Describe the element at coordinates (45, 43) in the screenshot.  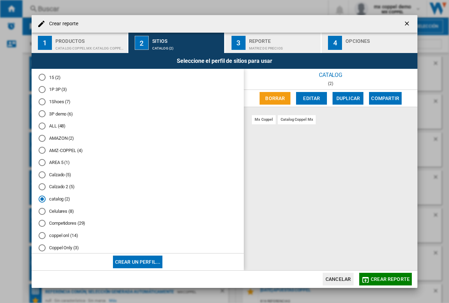
I see `div: 1` at that location.